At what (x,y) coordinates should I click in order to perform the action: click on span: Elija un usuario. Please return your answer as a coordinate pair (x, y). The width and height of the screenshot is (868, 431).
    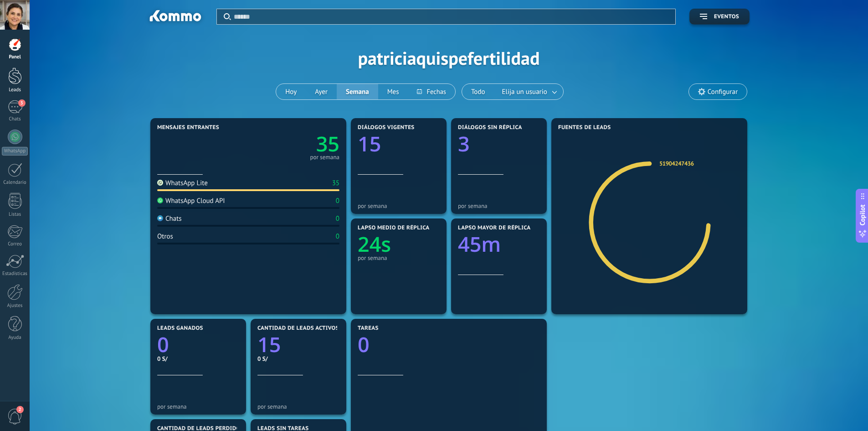
    Looking at the image, I should click on (525, 91).